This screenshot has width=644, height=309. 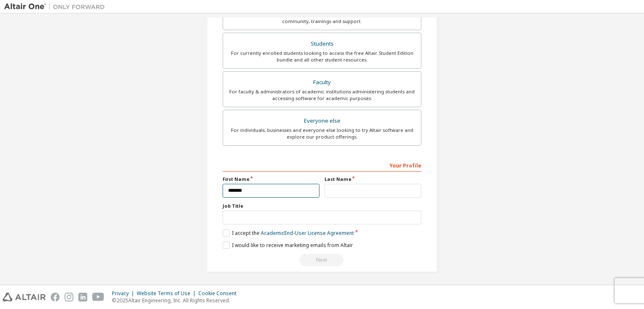 What do you see at coordinates (124, 294) in the screenshot?
I see `div: Privacy` at bounding box center [124, 294].